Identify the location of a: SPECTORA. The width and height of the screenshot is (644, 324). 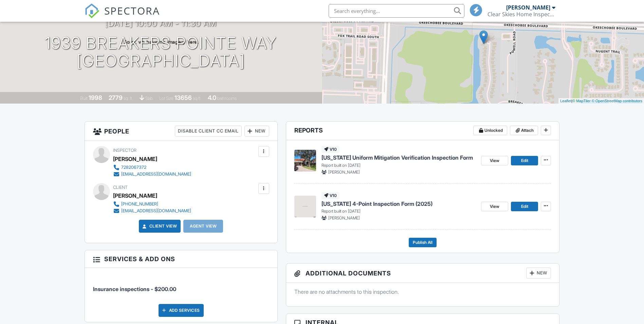
(122, 16).